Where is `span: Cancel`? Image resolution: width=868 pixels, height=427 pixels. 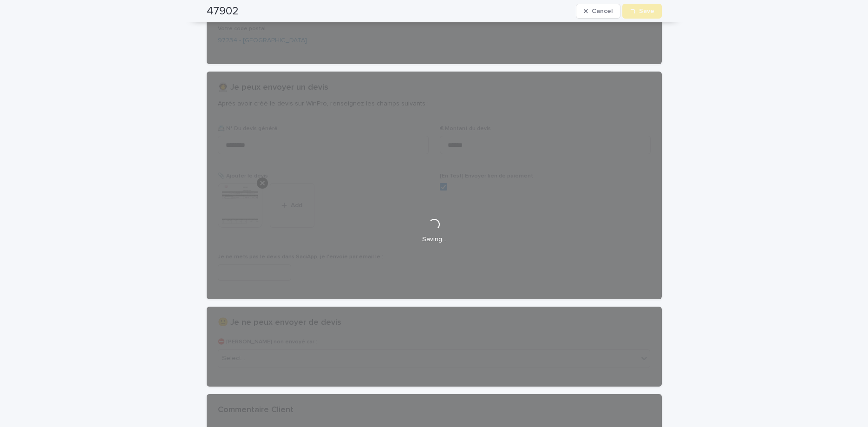
span: Cancel is located at coordinates (602, 11).